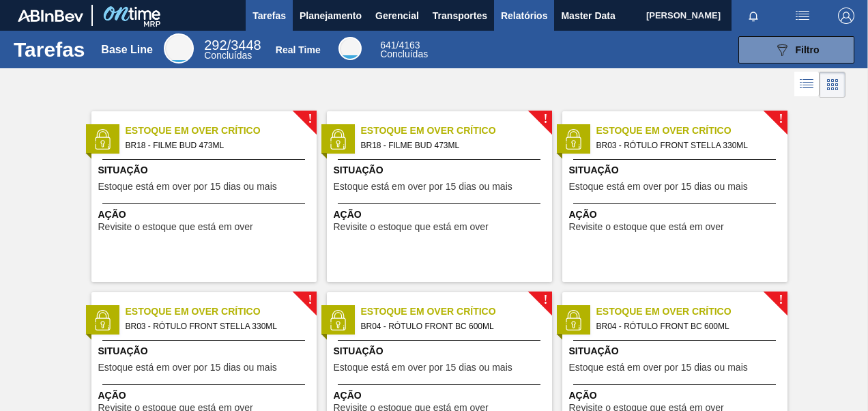 This screenshot has height=411, width=868. What do you see at coordinates (524, 16) in the screenshot?
I see `span: Relatórios` at bounding box center [524, 16].